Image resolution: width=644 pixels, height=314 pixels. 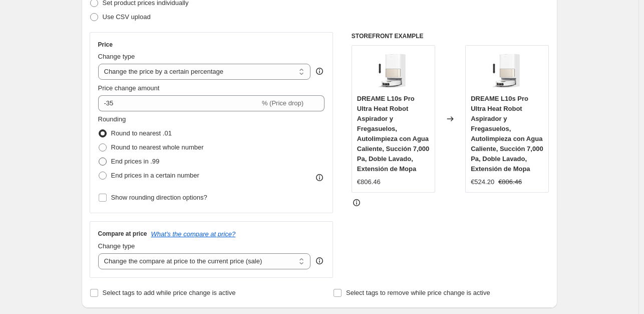 I want to click on span: Rounding, so click(x=112, y=119).